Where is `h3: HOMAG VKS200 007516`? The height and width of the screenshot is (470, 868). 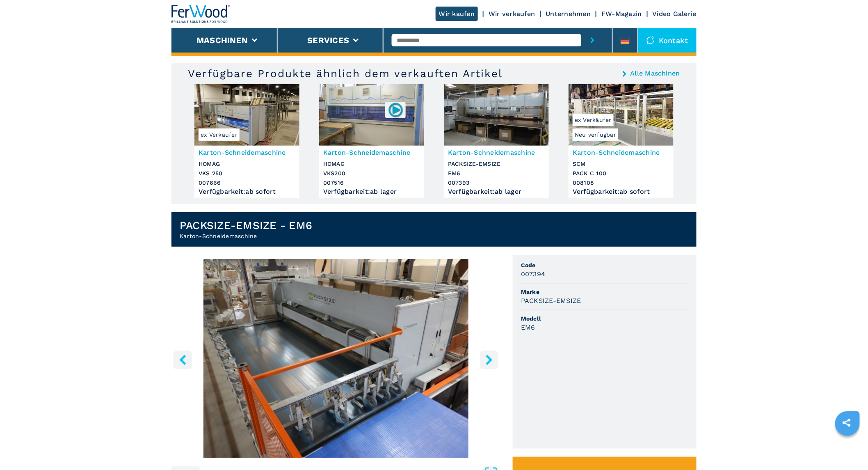 h3: HOMAG VKS200 007516 is located at coordinates (372, 173).